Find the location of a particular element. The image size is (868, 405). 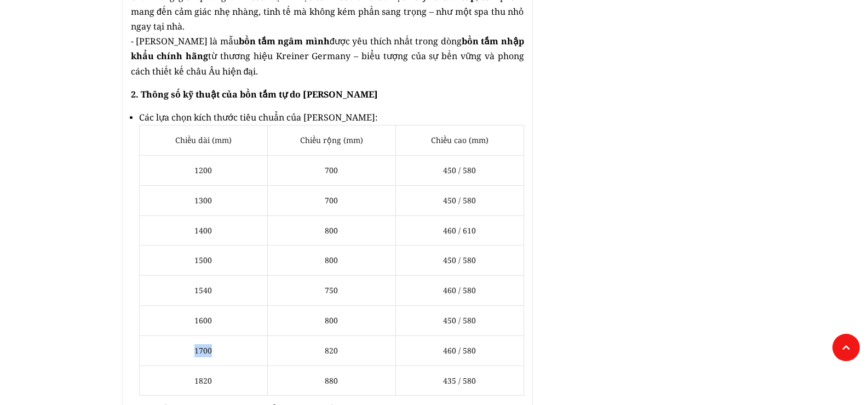

td: 750 is located at coordinates (332, 291).